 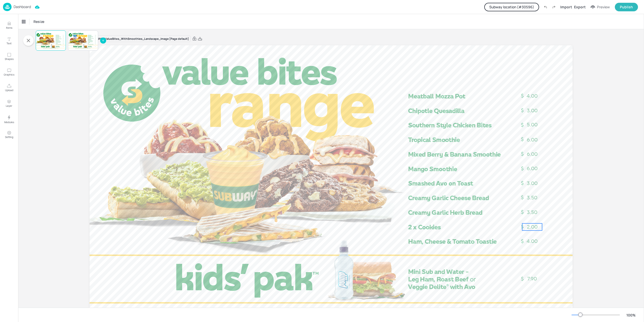 What do you see at coordinates (631, 315) in the screenshot?
I see `div: 100 %` at bounding box center [631, 315].